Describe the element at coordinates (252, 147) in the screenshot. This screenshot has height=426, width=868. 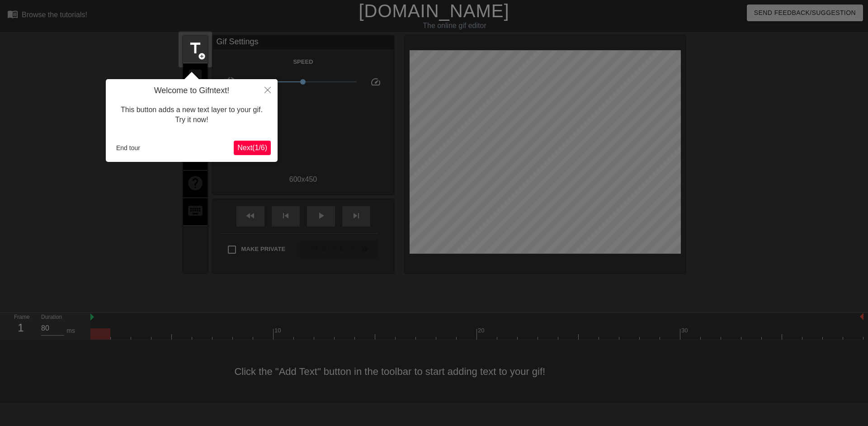
I see `span: Next ( 1 / 6 )` at that location.